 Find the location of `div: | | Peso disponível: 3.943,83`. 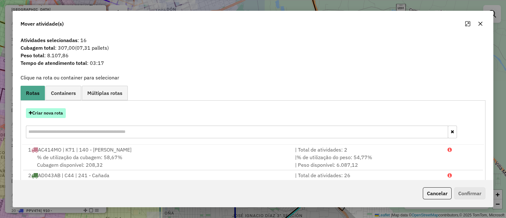

div: | | Peso disponível: 3.943,83 is located at coordinates (367, 186).